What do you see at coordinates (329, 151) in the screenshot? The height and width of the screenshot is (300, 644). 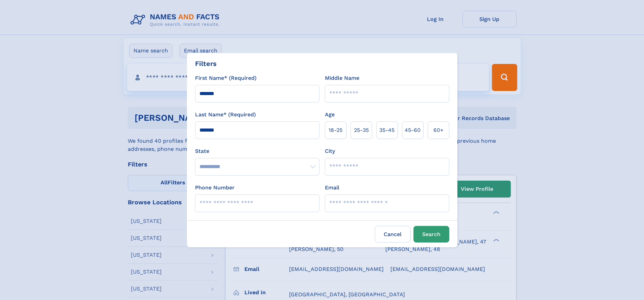 I see `label: City` at bounding box center [329, 151].